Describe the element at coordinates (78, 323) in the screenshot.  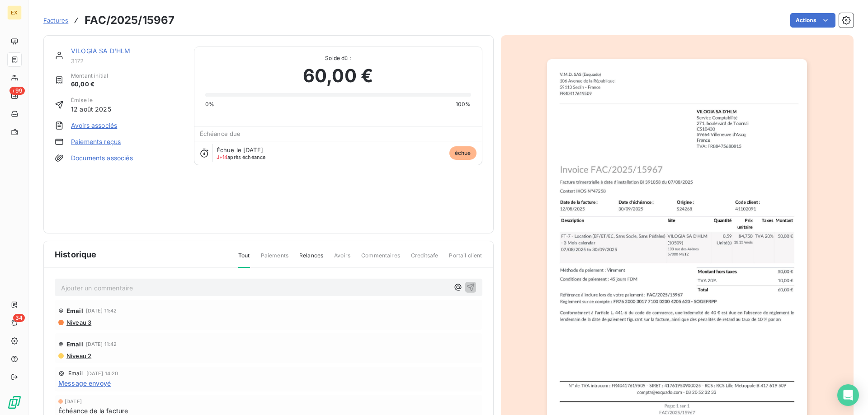
I see `span: Niveau 3` at that location.